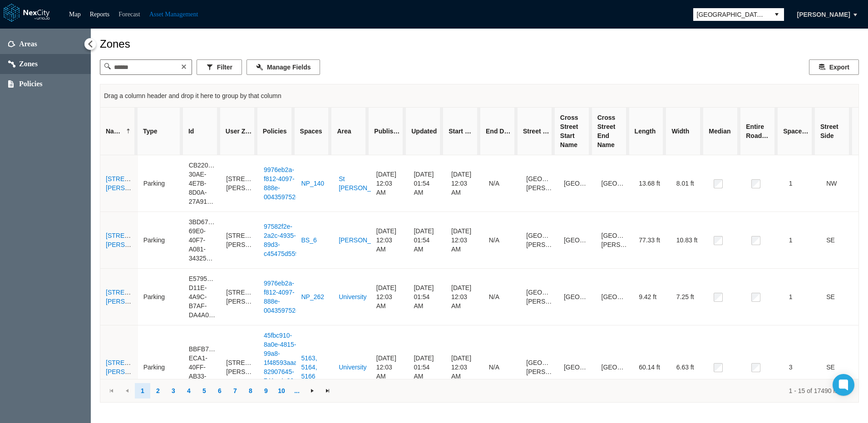  What do you see at coordinates (689, 184) in the screenshot?
I see `td: 8.01 ft` at bounding box center [689, 184].